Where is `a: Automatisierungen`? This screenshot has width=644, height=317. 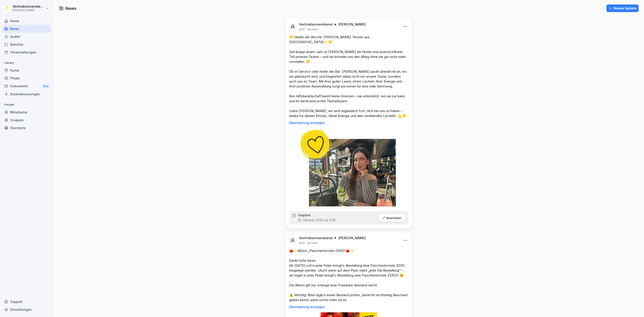
a: Automatisierungen is located at coordinates (26, 94).